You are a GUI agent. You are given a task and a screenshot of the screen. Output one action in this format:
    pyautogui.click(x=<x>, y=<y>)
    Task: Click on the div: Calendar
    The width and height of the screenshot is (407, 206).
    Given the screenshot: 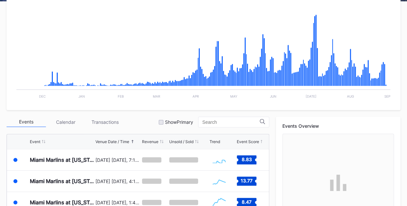 What is the action you would take?
    pyautogui.click(x=66, y=122)
    